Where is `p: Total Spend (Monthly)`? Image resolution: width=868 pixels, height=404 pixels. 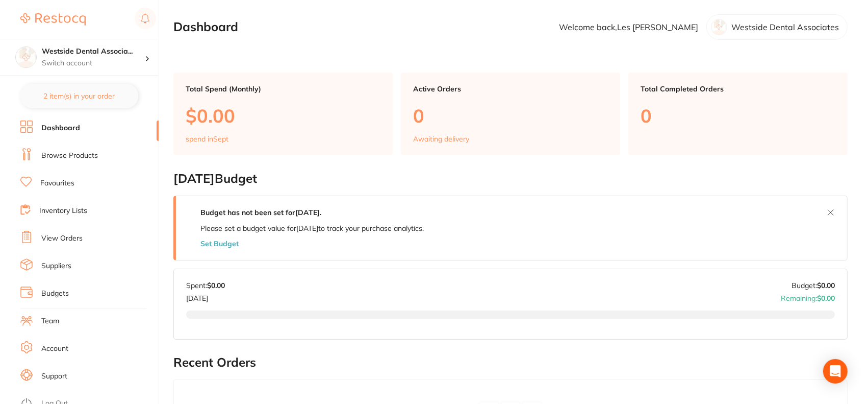
p: Total Spend (Monthly) is located at coordinates (283, 89).